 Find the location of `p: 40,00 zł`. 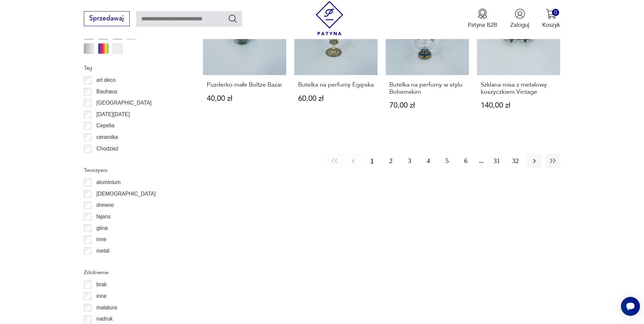

p: 40,00 zł is located at coordinates (244, 99).